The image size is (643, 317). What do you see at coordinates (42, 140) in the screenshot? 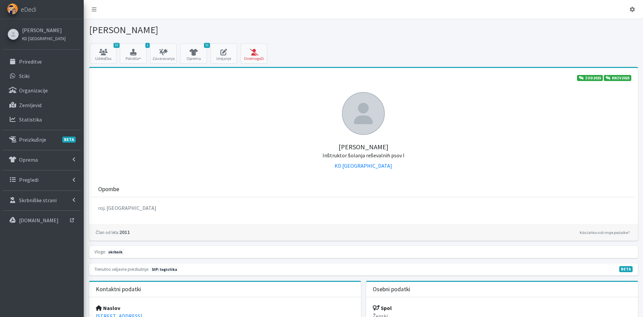
I see `a: PreizkušnjeBETA` at bounding box center [42, 140].